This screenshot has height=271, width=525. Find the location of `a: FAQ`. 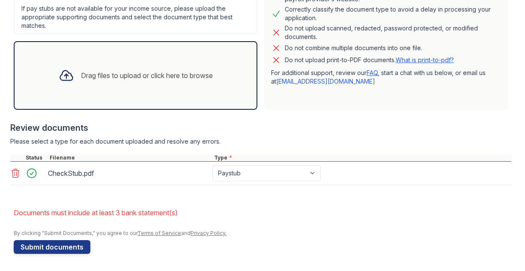

a: FAQ is located at coordinates (372, 72).